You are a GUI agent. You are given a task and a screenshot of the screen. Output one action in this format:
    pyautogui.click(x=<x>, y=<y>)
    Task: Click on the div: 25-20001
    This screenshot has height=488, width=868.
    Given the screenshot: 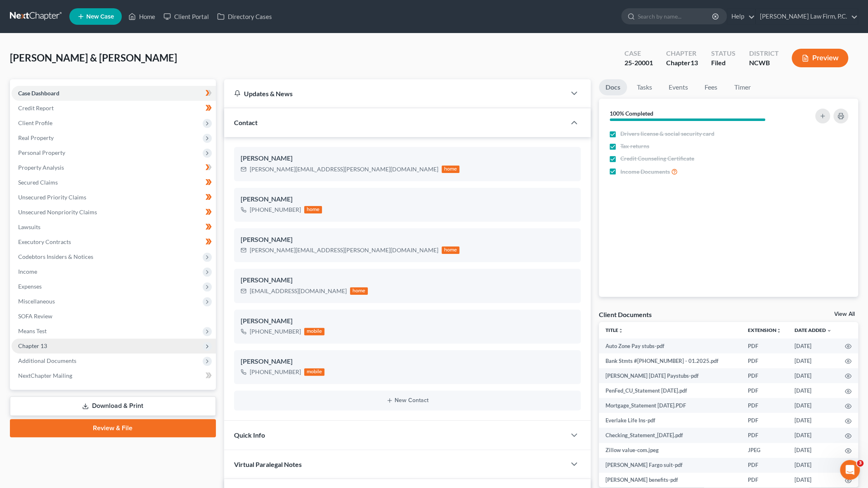 What is the action you would take?
    pyautogui.click(x=638, y=63)
    